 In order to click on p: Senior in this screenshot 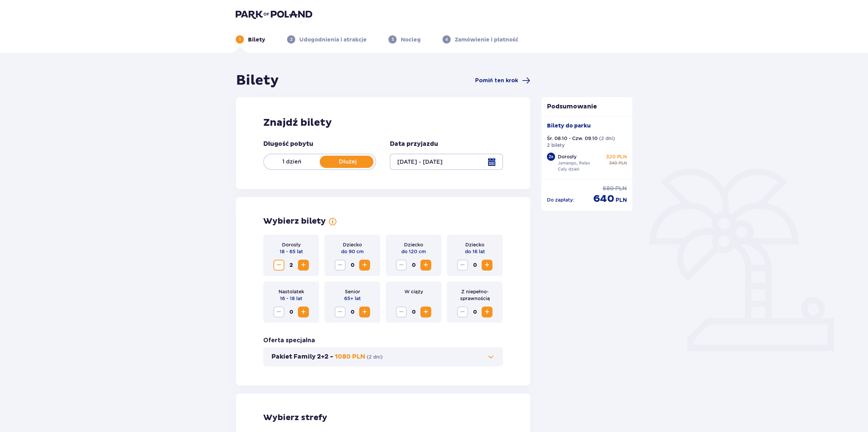, I will do `click(352, 292)`.